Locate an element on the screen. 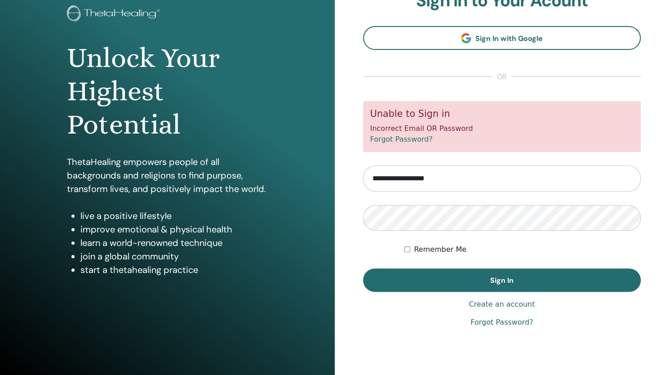 This screenshot has width=669, height=375. li: start a thetahealing practice is located at coordinates (174, 270).